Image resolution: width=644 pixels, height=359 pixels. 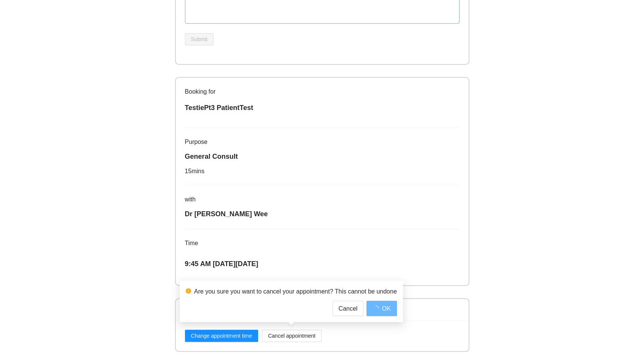 I want to click on div: TestiePt3 PatientTest, so click(x=322, y=108).